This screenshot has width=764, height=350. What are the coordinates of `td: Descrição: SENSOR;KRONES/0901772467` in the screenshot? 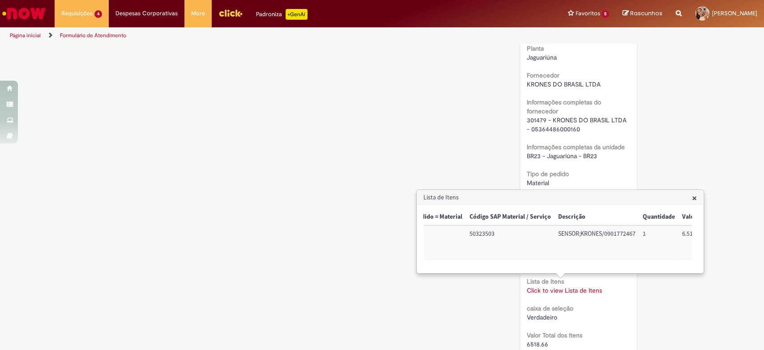 It's located at (597, 242).